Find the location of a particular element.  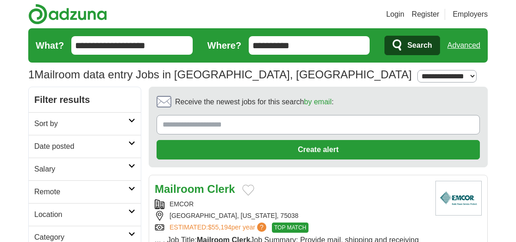

label: Where? is located at coordinates (224, 45).